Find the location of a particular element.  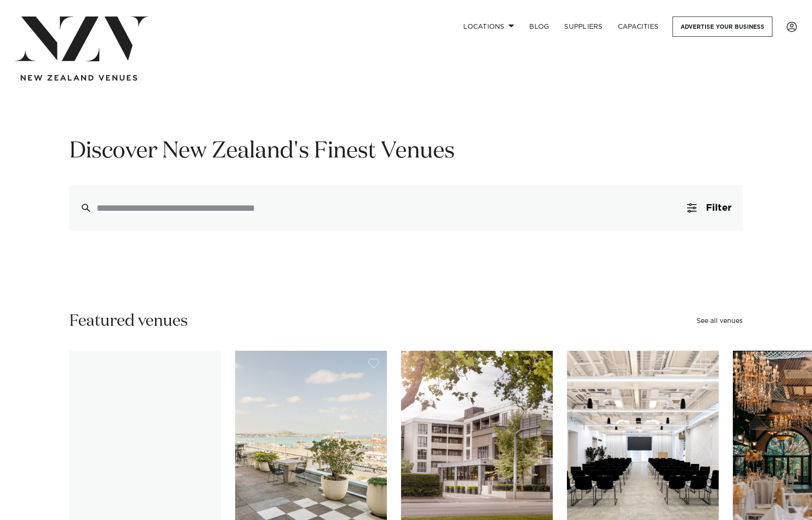

h1: Discover New Zealand's Finest Venues is located at coordinates (406, 152).